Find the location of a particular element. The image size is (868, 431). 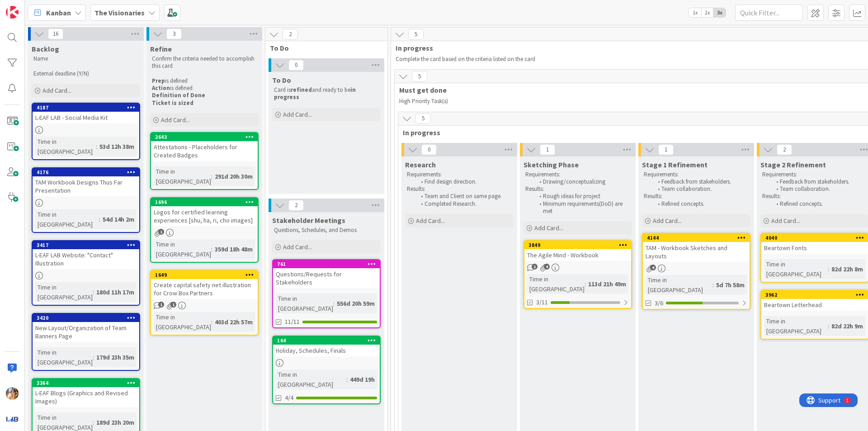

div: 4176 is located at coordinates (88, 172).